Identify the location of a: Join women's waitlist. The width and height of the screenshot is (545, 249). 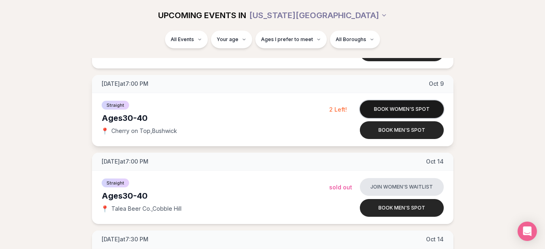
(402, 187).